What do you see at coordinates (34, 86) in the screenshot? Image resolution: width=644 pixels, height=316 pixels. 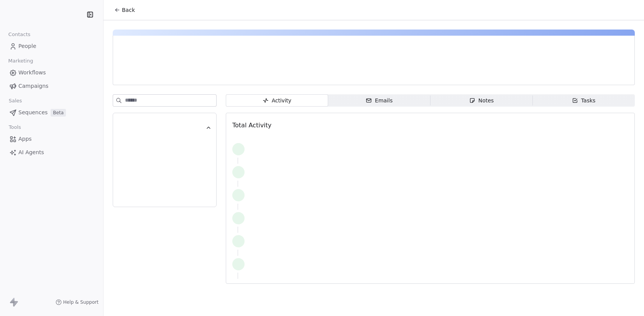 I see `span: Campaigns` at bounding box center [34, 86].